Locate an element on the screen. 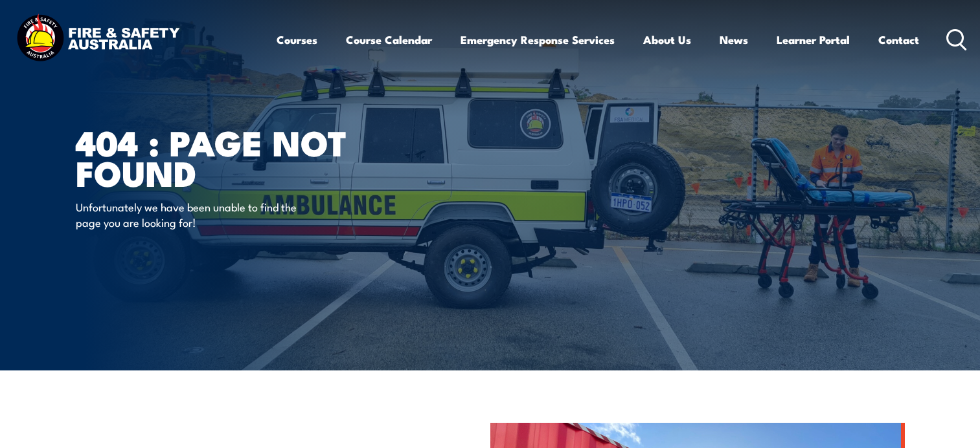 This screenshot has height=448, width=980. a: Contact is located at coordinates (898, 40).